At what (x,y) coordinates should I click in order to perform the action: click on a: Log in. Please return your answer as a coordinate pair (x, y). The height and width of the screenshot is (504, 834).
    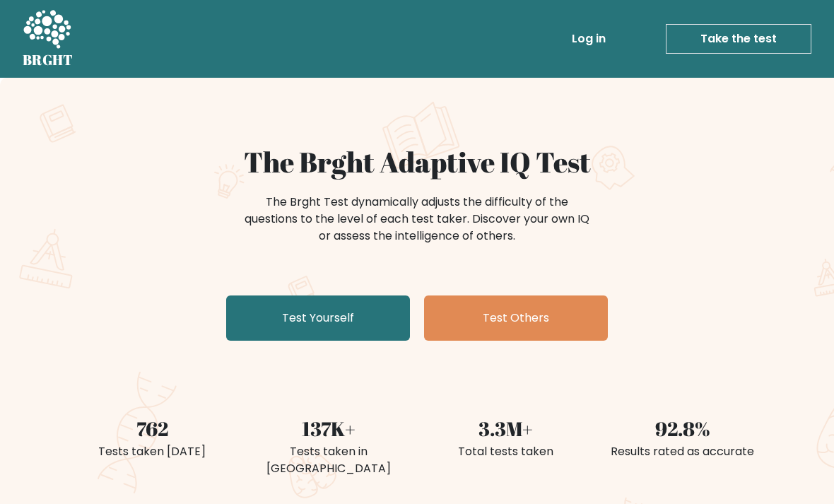
    Looking at the image, I should click on (588, 38).